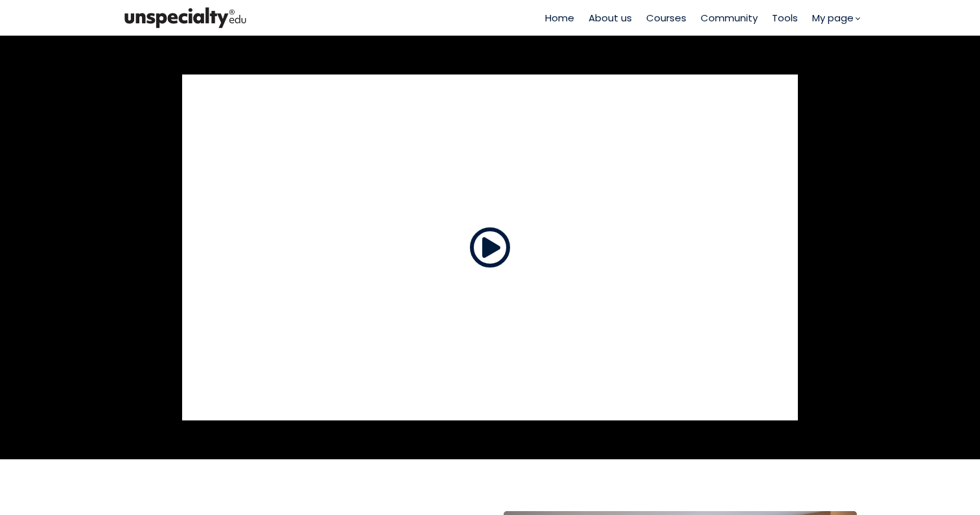 The width and height of the screenshot is (980, 515). What do you see at coordinates (610, 17) in the screenshot?
I see `a: About us` at bounding box center [610, 17].